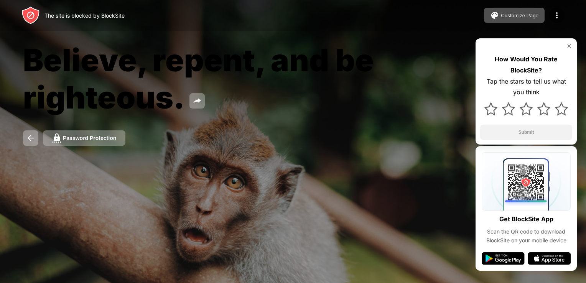  I want to click on button: Customize Page, so click(514, 15).